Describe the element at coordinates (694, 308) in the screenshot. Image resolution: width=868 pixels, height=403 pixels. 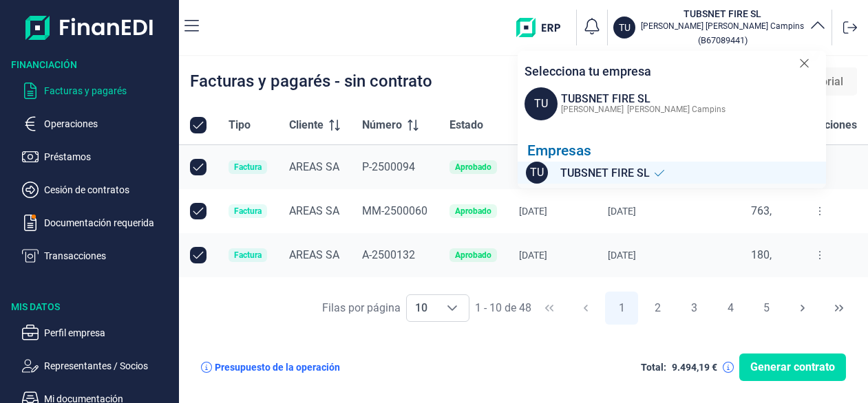
I see `button: Page 3` at that location.